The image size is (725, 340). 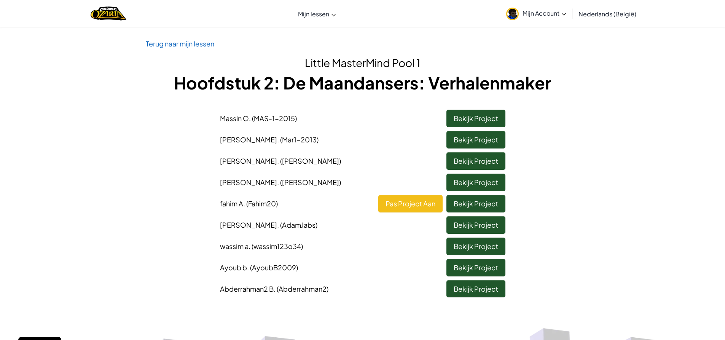 What do you see at coordinates (363, 63) in the screenshot?
I see `h2: Little MasterMind Pool 1` at bounding box center [363, 63].